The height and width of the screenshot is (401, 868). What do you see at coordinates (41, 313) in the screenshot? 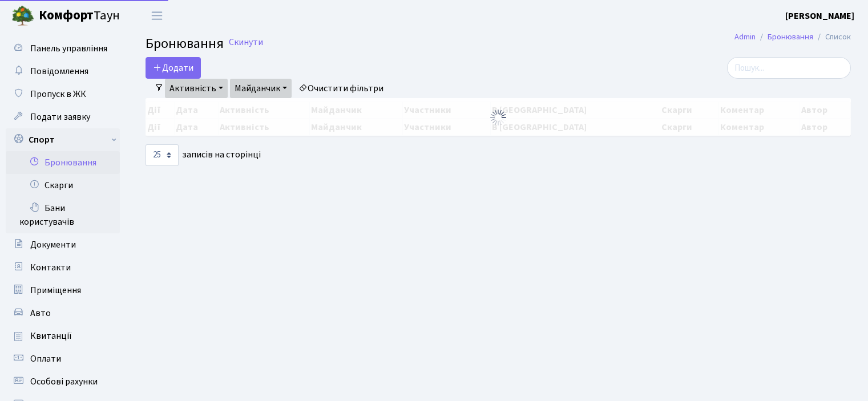
I see `span: Авто` at bounding box center [41, 313].